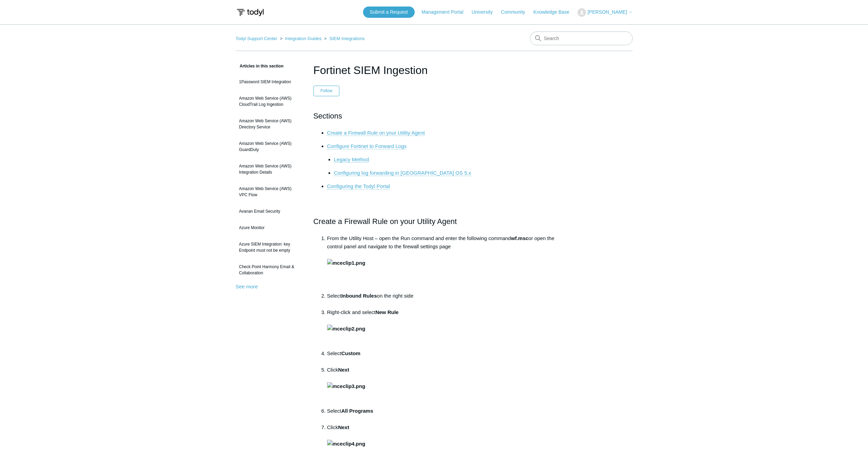 This screenshot has height=450, width=868. I want to click on li: Integration Guides, so click(301, 38).